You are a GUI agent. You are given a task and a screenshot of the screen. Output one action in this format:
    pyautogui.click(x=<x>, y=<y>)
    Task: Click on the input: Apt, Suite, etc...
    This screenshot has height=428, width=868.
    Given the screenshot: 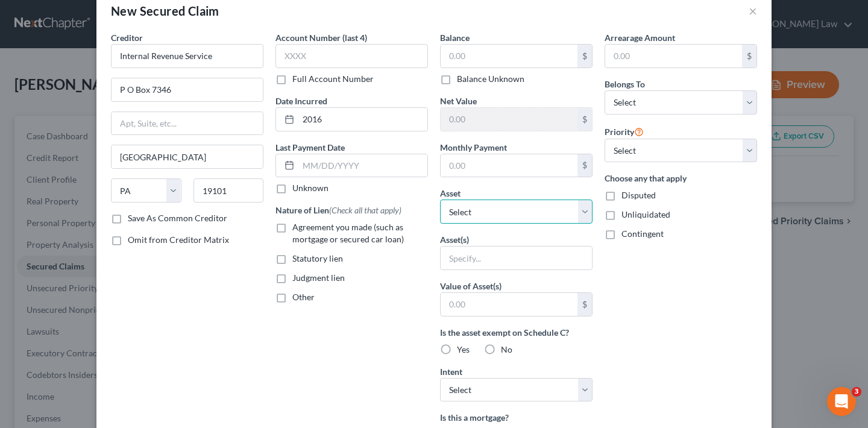 What is the action you would take?
    pyautogui.click(x=187, y=123)
    